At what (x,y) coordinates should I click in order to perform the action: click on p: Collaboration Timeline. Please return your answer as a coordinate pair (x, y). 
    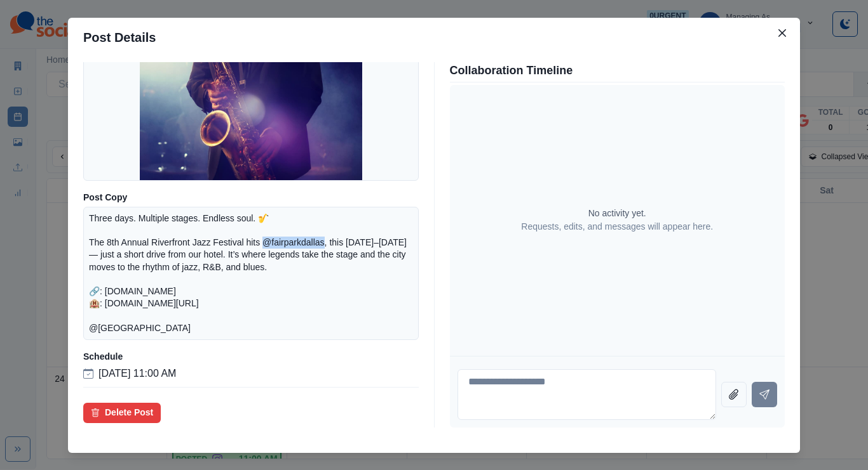
    Looking at the image, I should click on (617, 70).